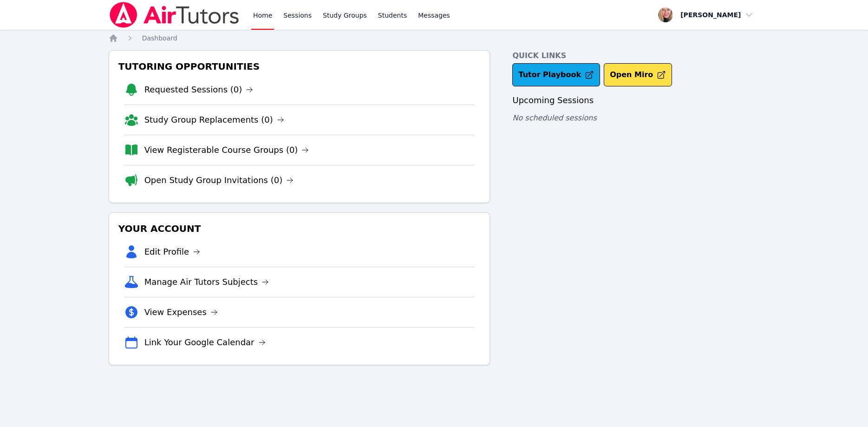 This screenshot has height=427, width=868. I want to click on span: No scheduled sessions, so click(555, 118).